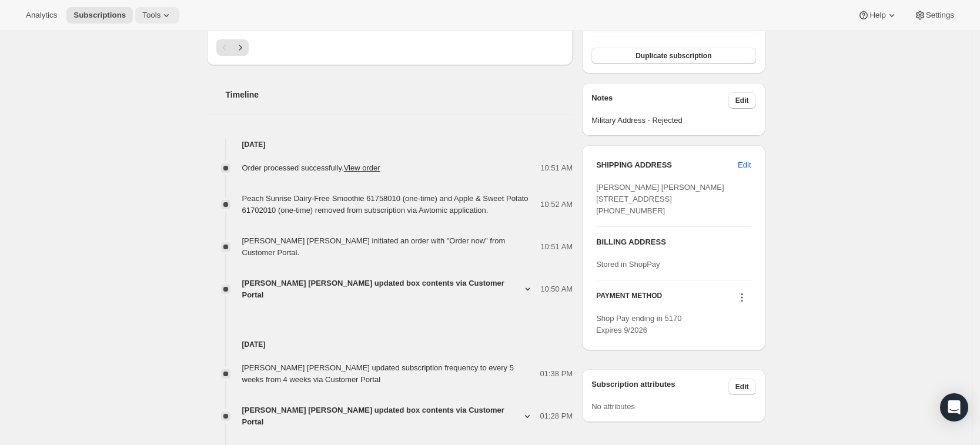  What do you see at coordinates (638, 324) in the screenshot?
I see `span: Shop Pay ending in 5170 Expires 9/2026` at bounding box center [638, 324].